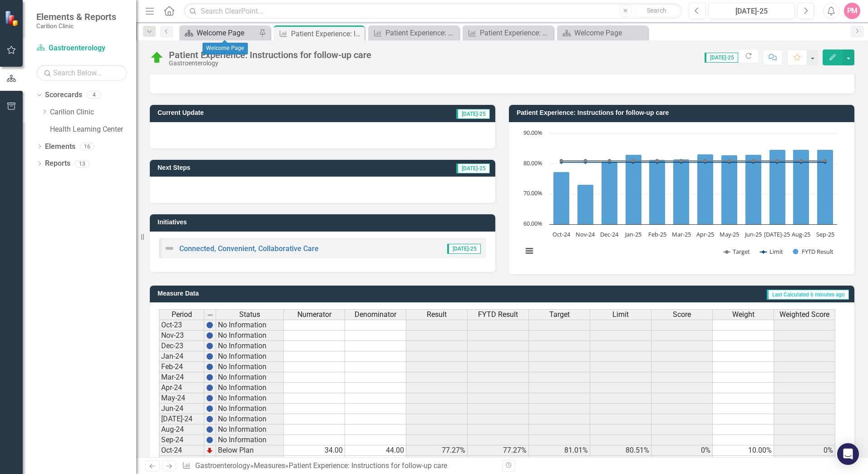 The height and width of the screenshot is (474, 868). What do you see at coordinates (253, 113) in the screenshot?
I see `h3: Current Update` at bounding box center [253, 113].